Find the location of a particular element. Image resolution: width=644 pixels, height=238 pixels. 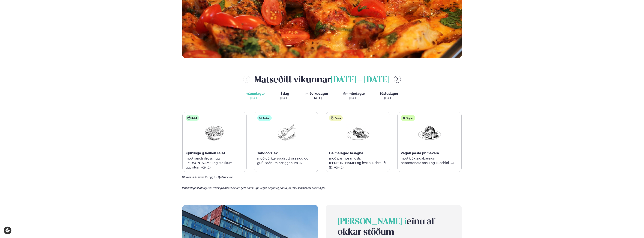

span: mánudagur is located at coordinates (255, 93).